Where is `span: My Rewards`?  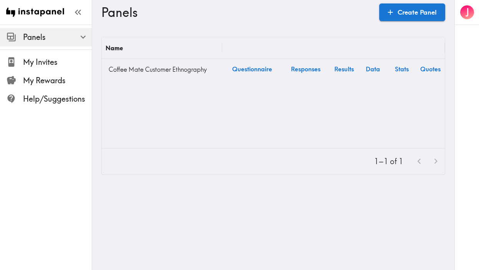
span: My Rewards is located at coordinates (57, 81).